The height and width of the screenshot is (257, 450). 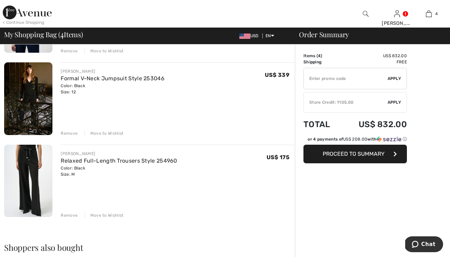 I want to click on span: US$ 339, so click(x=277, y=75).